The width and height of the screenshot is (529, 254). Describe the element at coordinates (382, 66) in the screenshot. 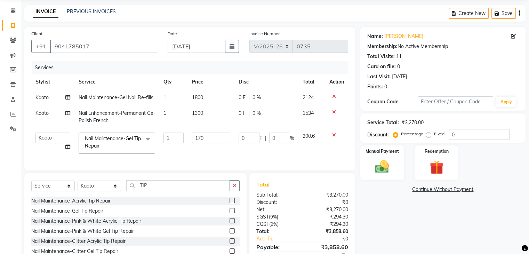

I see `div: Card on file:` at that location.